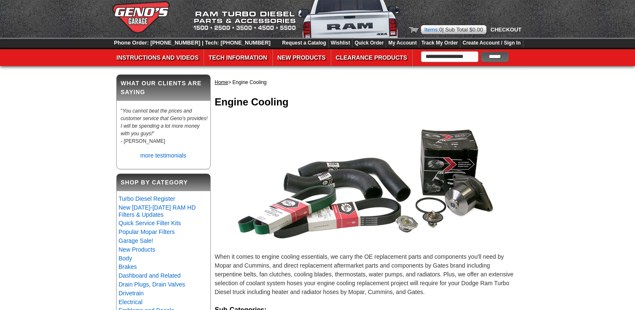  I want to click on a: Drivetrain, so click(131, 293).